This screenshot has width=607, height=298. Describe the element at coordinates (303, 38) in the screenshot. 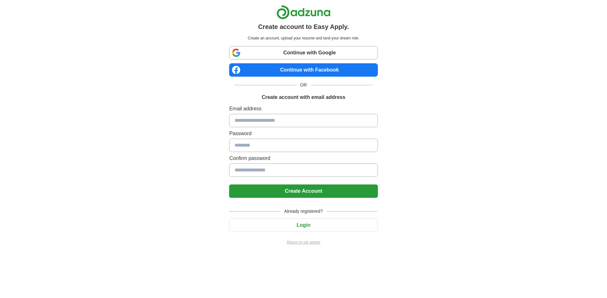

I see `p: Create an account, upload your resume and land your dream role.` at that location.